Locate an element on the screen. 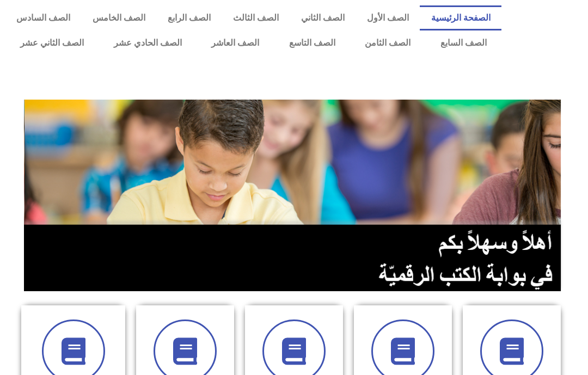 This screenshot has height=375, width=588. a: الصف الحادي عشر is located at coordinates (148, 43).